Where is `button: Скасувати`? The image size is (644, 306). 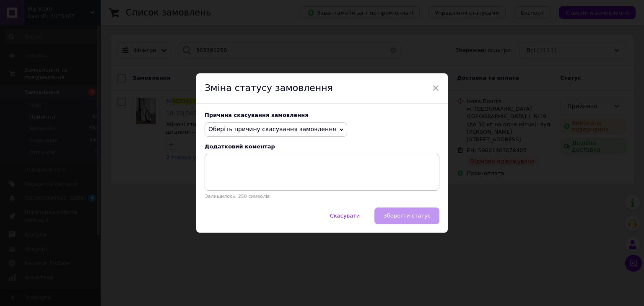
button: Скасувати is located at coordinates (344, 216).